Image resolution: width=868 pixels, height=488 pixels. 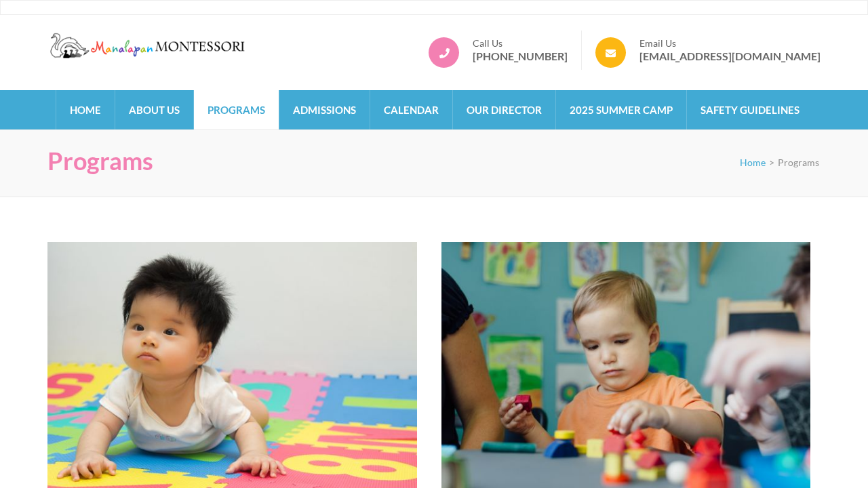 I want to click on h1: Programs, so click(x=101, y=161).